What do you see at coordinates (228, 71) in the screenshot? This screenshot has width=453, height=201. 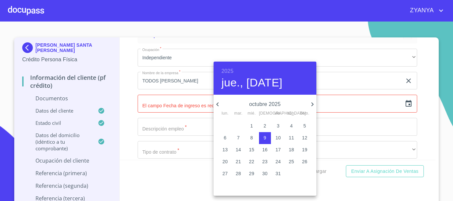 I see `h6: 2025` at bounding box center [228, 71].